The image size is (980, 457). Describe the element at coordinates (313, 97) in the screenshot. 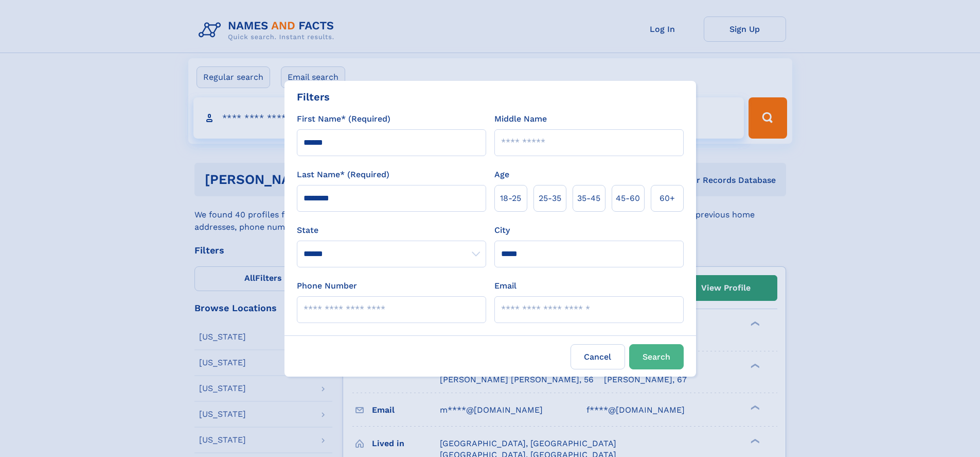

I see `div: Filters` at that location.